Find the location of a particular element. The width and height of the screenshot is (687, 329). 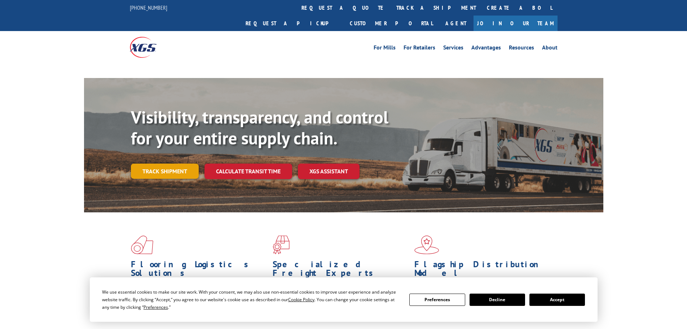

div: We use essential cookies to make our site work. With your consent, we may also use non-essential ... is located at coordinates (252, 299).